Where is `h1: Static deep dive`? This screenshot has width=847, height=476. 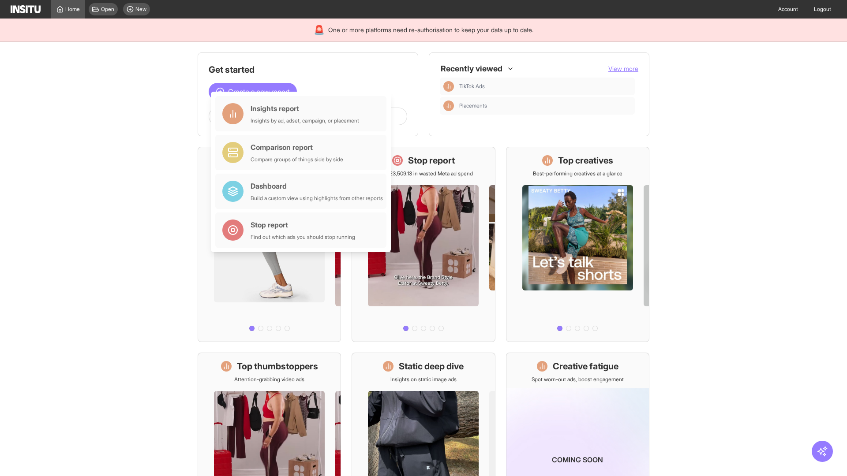 h1: Static deep dive is located at coordinates (431, 367).